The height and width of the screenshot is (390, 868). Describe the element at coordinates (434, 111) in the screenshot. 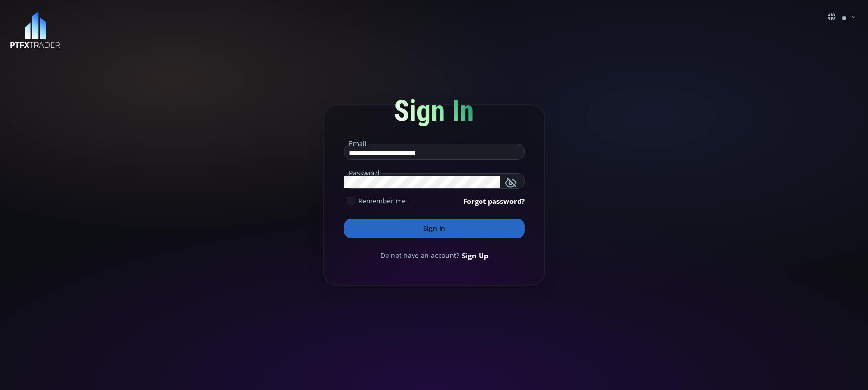

I see `span: Sign In` at that location.